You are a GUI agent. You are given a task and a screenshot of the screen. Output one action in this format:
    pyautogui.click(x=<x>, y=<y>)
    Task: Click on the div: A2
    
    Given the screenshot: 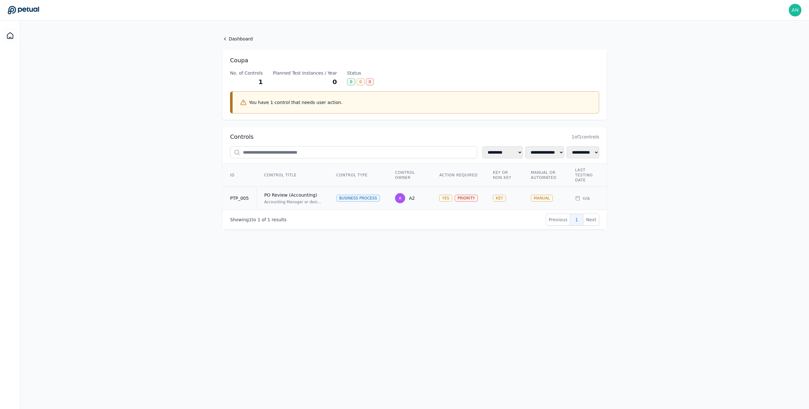 What is the action you would take?
    pyautogui.click(x=412, y=198)
    